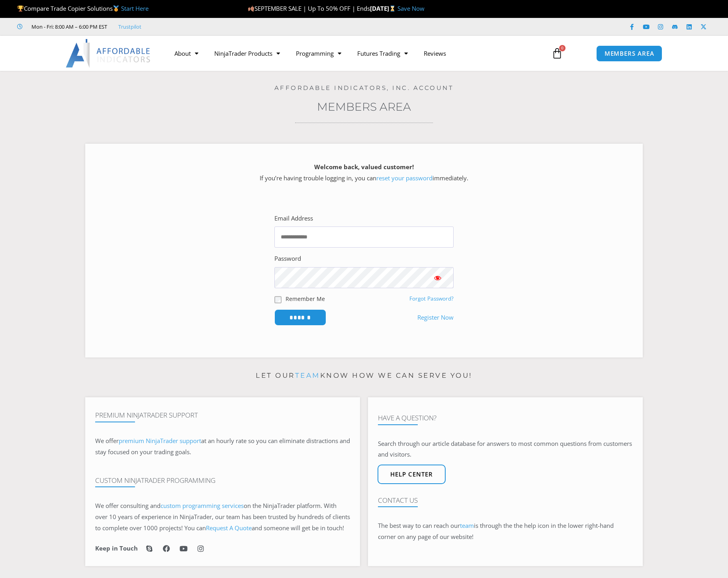 The height and width of the screenshot is (578, 728). What do you see at coordinates (404, 178) in the screenshot?
I see `a: reset your password` at bounding box center [404, 178].